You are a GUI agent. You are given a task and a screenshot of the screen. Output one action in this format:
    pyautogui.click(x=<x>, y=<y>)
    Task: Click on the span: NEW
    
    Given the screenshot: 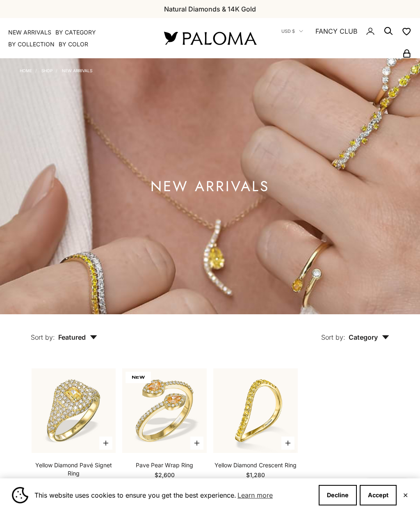 What is the action you would take?
    pyautogui.click(x=138, y=378)
    